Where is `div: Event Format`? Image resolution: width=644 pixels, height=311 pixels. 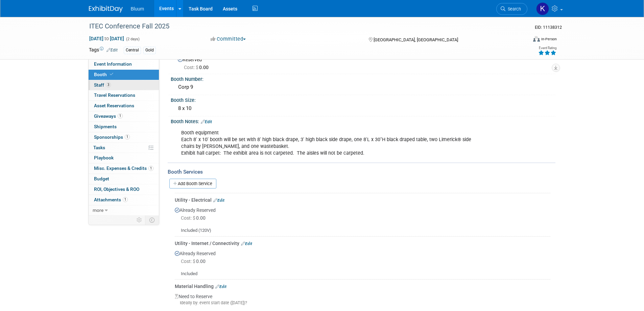 div: Event Format is located at coordinates (522, 40).